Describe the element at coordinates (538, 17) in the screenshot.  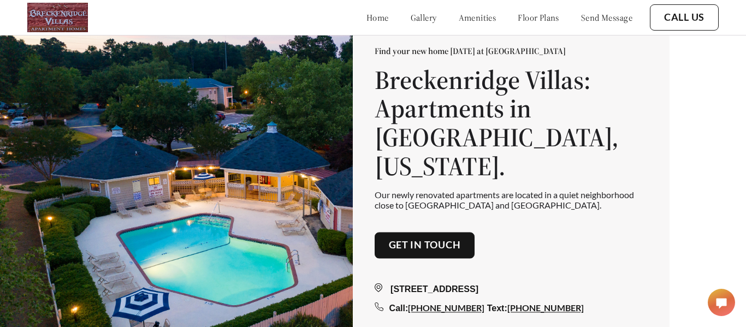
I see `a: floor plans` at that location.